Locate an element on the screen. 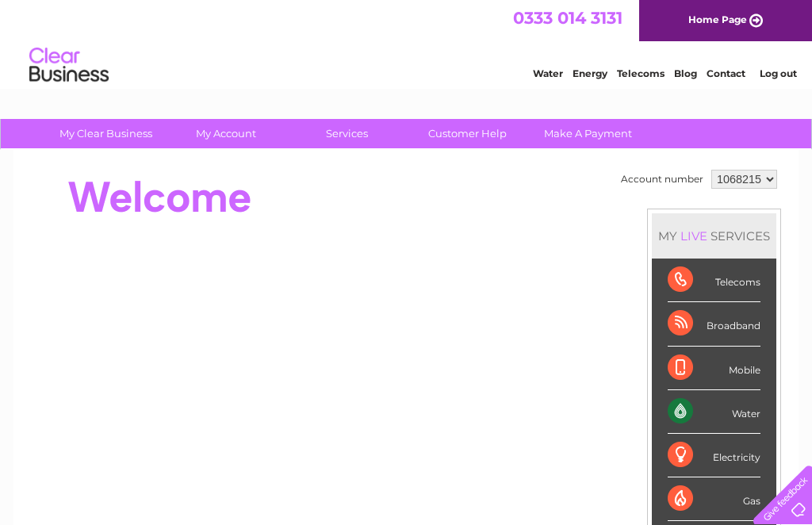  div: Electricity is located at coordinates (713, 456).